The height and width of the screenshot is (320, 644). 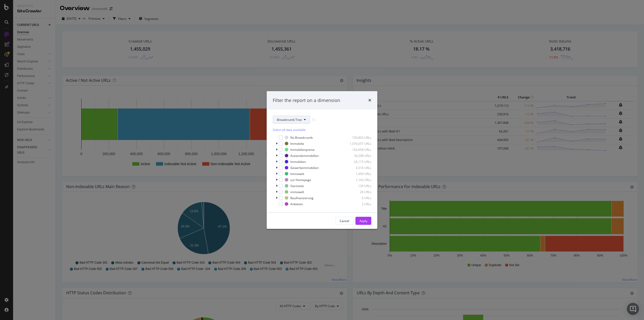 I want to click on div: 150,803 URLs, so click(x=359, y=137).